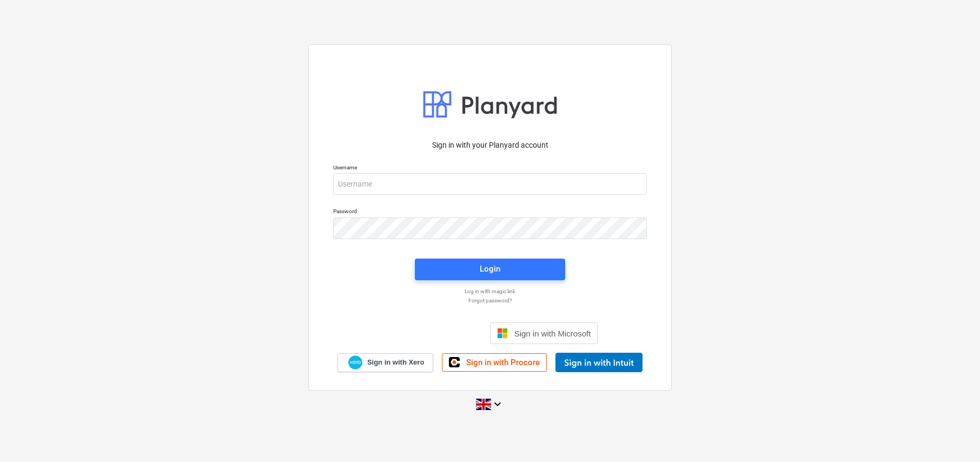  Describe the element at coordinates (386, 363) in the screenshot. I see `a: Sign in with Xero` at that location.